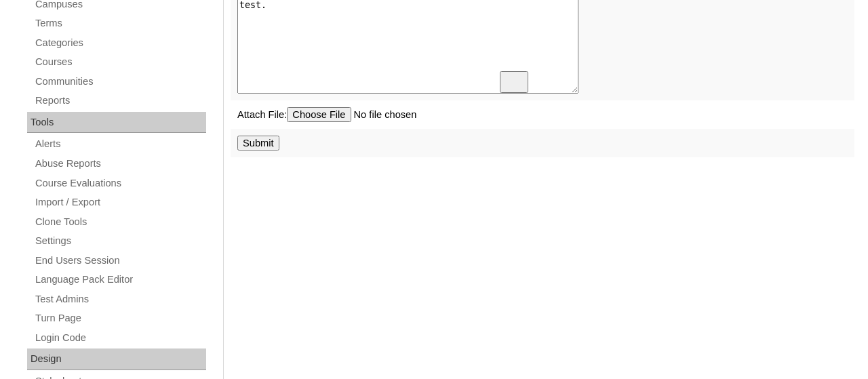  What do you see at coordinates (120, 279) in the screenshot?
I see `a: Language Pack Editor` at bounding box center [120, 279].